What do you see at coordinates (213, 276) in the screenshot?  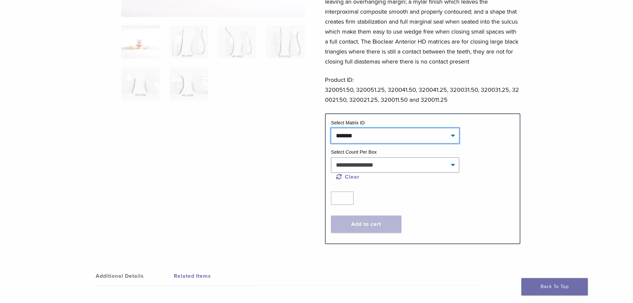 I see `a: Related Items` at bounding box center [213, 276].